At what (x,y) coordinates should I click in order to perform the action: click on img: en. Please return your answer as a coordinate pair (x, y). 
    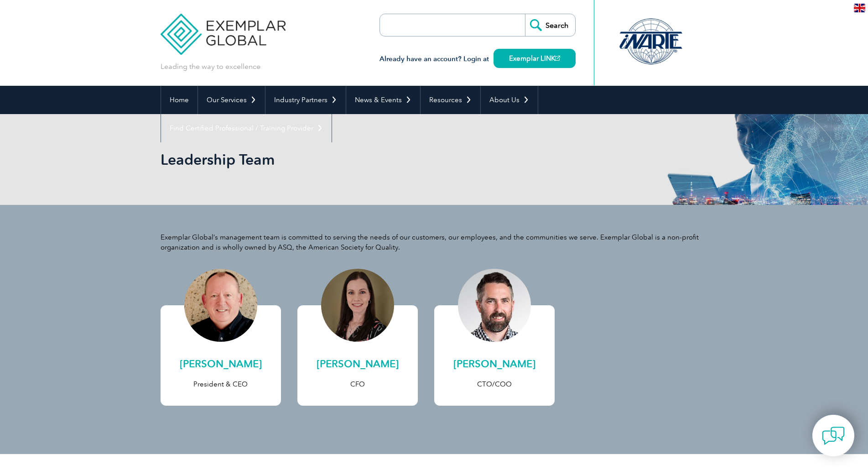
    Looking at the image, I should click on (859, 8).